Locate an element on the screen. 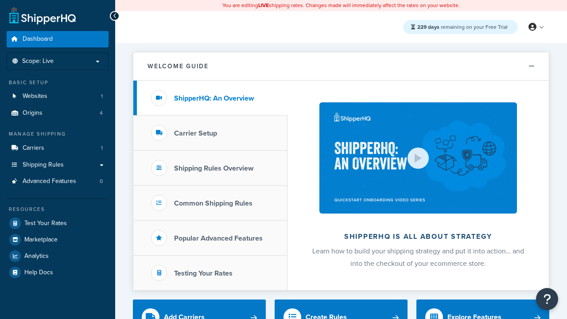 The width and height of the screenshot is (567, 319). span: Shipping Rules is located at coordinates (43, 165).